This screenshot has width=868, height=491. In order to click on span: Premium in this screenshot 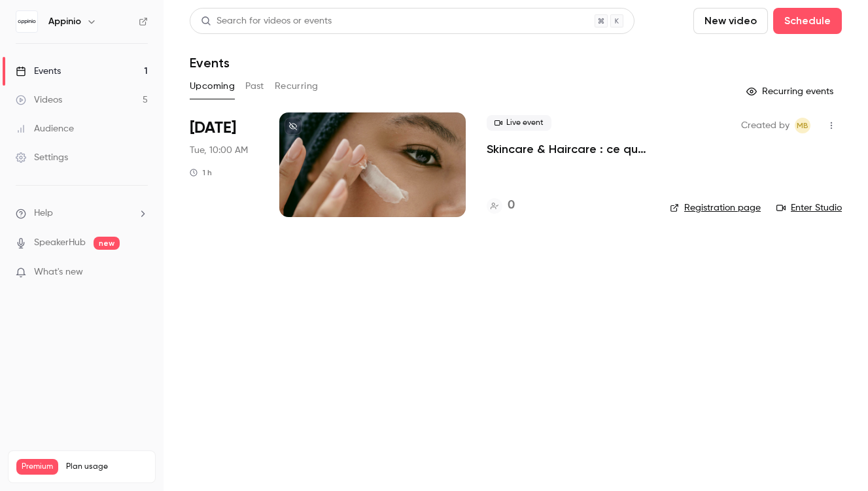, I will do `click(38, 467)`.